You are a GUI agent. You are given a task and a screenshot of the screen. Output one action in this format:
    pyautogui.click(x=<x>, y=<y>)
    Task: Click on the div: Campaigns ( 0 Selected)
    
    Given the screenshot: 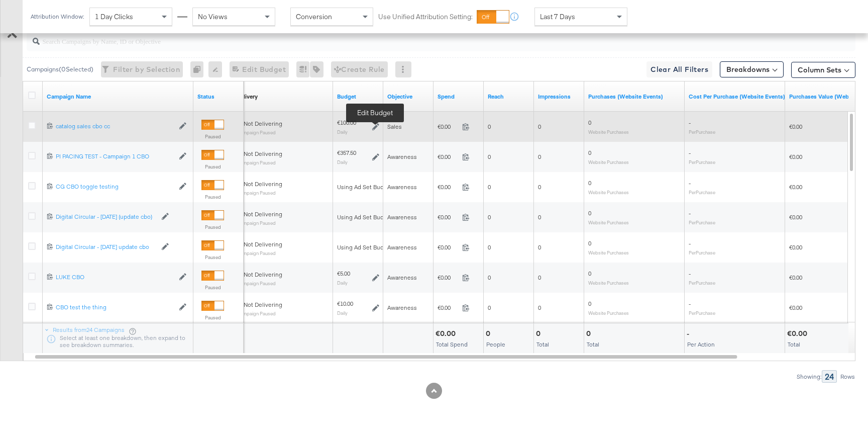 What is the action you would take?
    pyautogui.click(x=60, y=69)
    